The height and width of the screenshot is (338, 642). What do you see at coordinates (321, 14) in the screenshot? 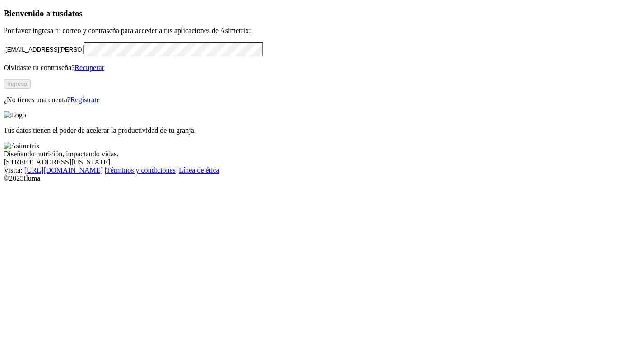
I see `h3: Bienvenido a tus` at bounding box center [321, 14].